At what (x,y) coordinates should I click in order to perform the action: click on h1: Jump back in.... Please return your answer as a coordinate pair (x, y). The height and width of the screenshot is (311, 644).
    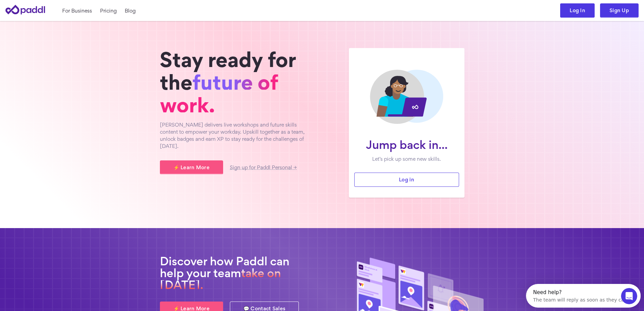
    Looking at the image, I should click on (407, 145).